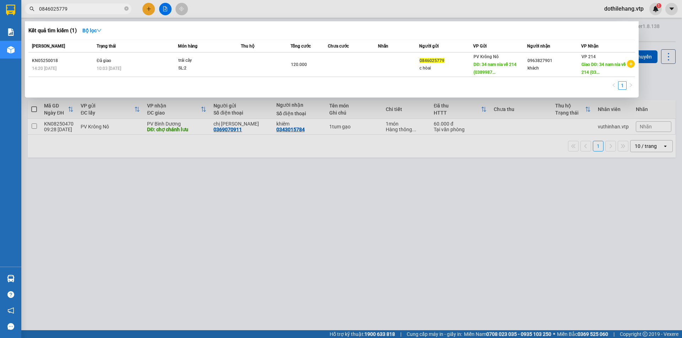 This screenshot has height=338, width=682. What do you see at coordinates (429, 46) in the screenshot?
I see `span: Người gửi` at bounding box center [429, 46].